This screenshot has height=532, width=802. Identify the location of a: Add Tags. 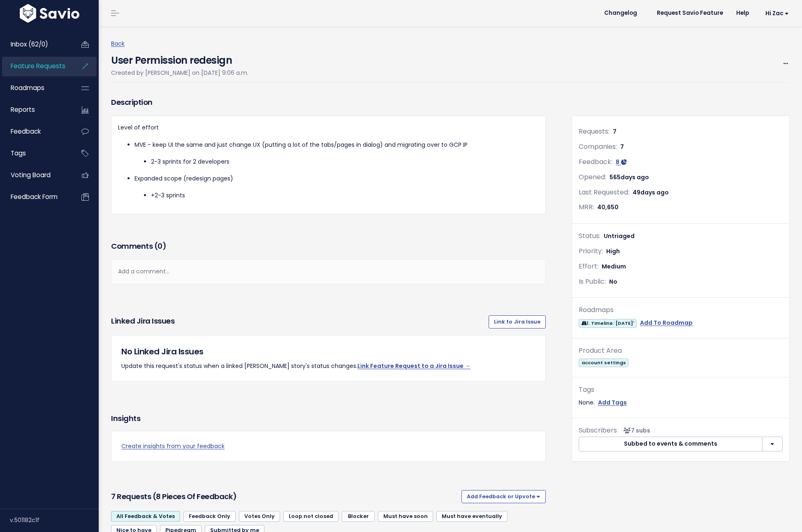
(612, 403).